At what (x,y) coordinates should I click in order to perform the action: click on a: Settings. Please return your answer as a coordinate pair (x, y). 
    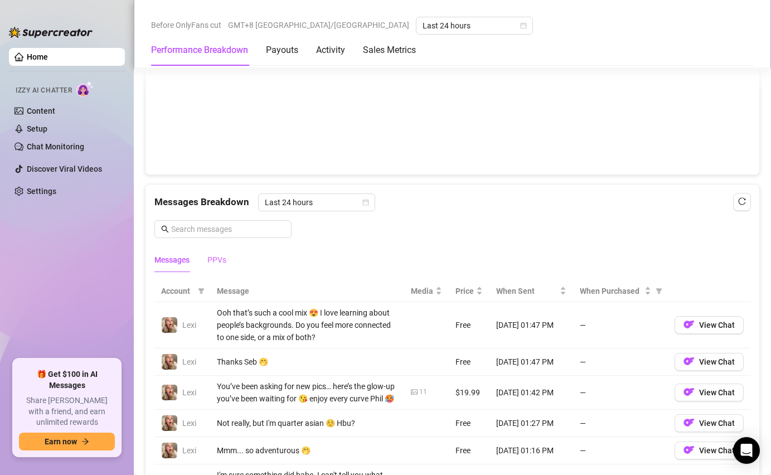
    Looking at the image, I should click on (41, 191).